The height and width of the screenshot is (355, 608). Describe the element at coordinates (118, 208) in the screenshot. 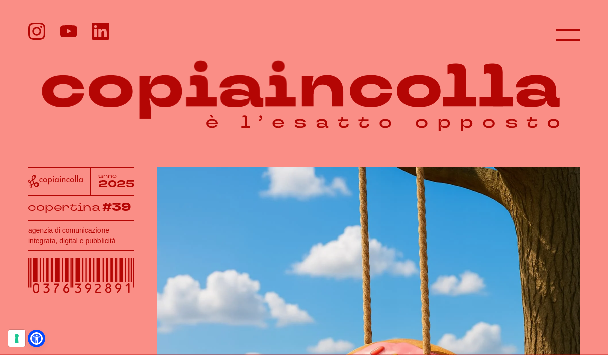

I see `tspan: #39` at that location.